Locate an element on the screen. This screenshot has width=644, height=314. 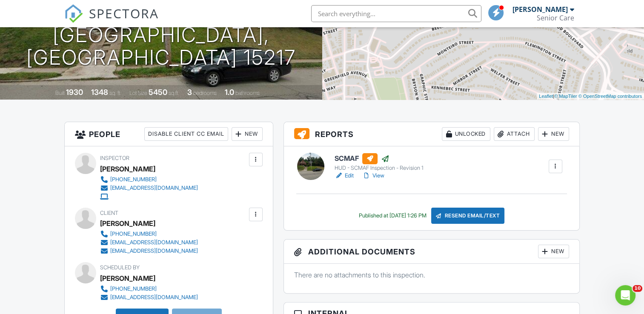
span: Inspector is located at coordinates (115, 158).